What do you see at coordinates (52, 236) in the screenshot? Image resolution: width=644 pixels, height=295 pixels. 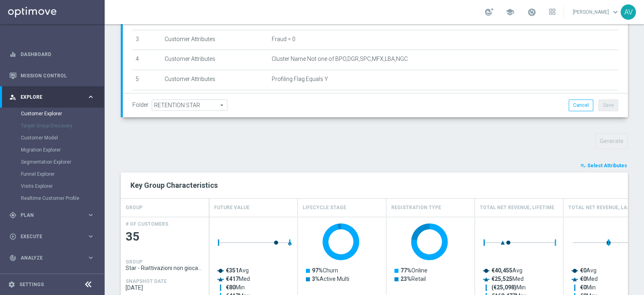 I see `div: play_circle_outline Execute keyboard_arrow_right` at bounding box center [52, 236].